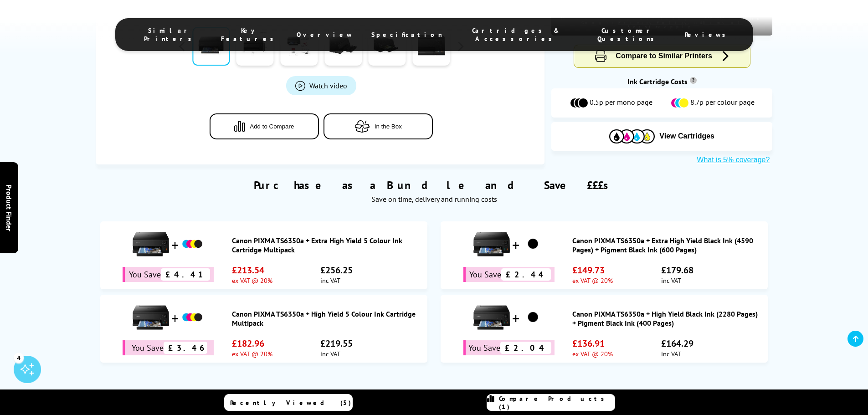 The width and height of the screenshot is (868, 415). What do you see at coordinates (664, 56) in the screenshot?
I see `span: Compare to Similar Printers` at bounding box center [664, 56].